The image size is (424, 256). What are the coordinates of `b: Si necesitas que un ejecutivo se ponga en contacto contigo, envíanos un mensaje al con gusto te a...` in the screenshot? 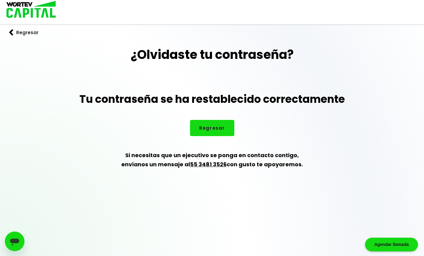 It's located at (212, 160).